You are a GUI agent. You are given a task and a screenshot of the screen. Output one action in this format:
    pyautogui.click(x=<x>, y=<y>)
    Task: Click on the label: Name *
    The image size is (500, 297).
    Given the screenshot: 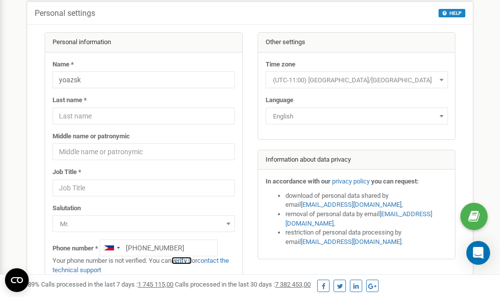 What is the action you would take?
    pyautogui.click(x=63, y=64)
    